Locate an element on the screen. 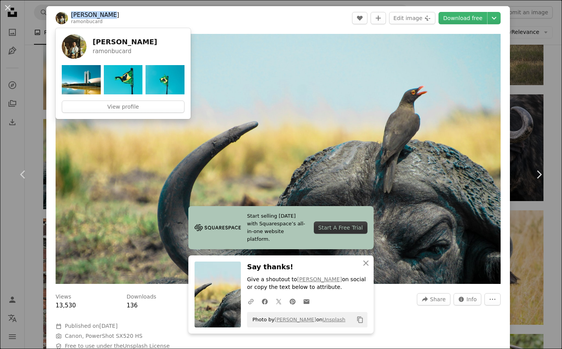  span: Photo by on is located at coordinates (297, 320).